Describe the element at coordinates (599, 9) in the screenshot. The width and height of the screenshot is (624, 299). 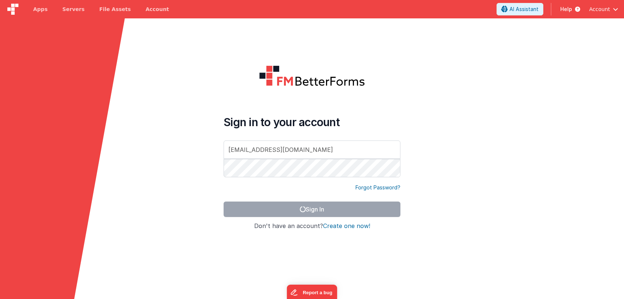
I see `span: Account` at that location.